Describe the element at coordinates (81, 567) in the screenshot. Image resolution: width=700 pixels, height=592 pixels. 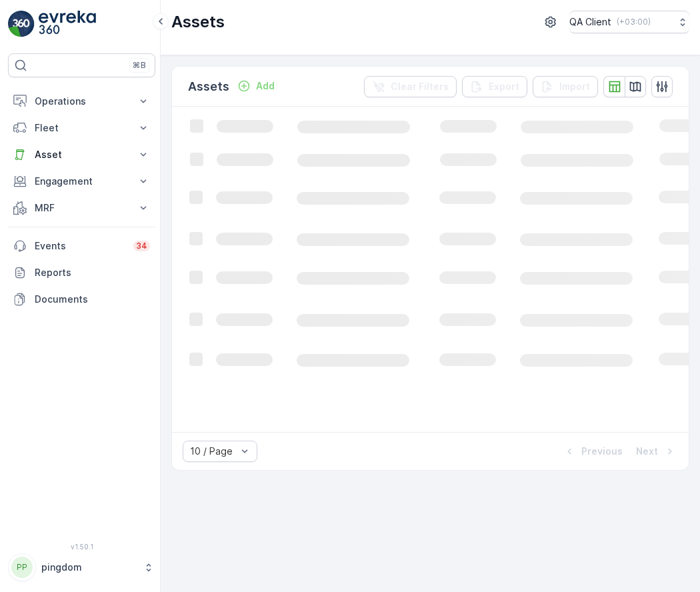
I see `button: PPpingdom` at that location.